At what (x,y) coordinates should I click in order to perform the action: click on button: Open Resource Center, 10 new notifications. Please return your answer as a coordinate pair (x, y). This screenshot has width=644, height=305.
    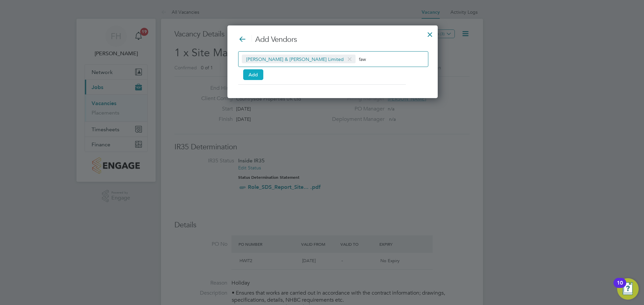
    Looking at the image, I should click on (628, 289).